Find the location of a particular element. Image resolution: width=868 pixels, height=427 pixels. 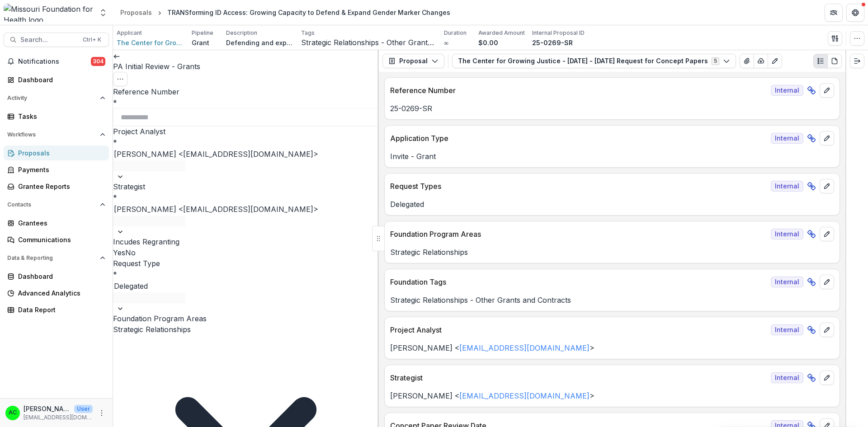

button: PDF view is located at coordinates (834, 61).